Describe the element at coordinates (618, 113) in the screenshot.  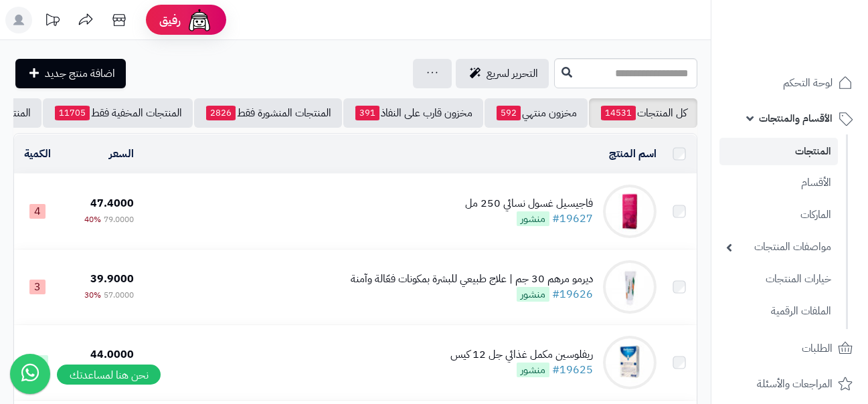
I see `span: 14531` at that location.